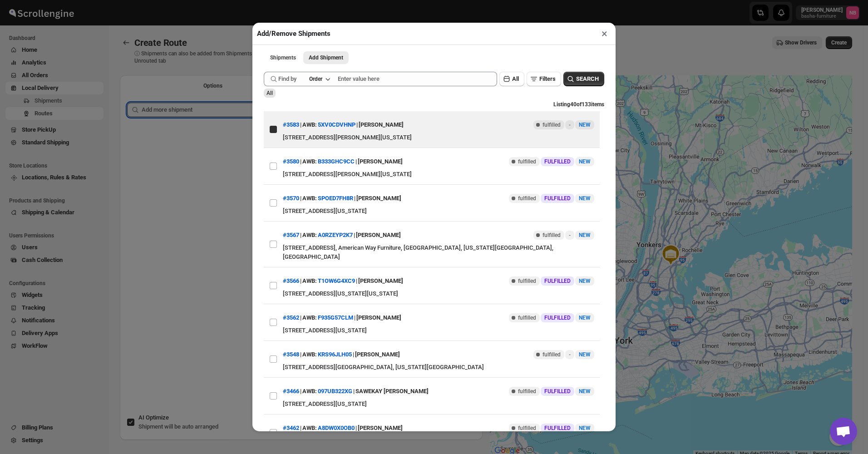  I want to click on button: #3462, so click(291, 428).